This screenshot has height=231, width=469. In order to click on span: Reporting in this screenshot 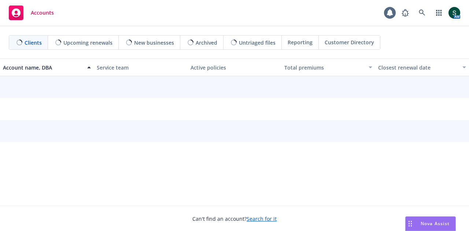, I will do `click(300, 42)`.